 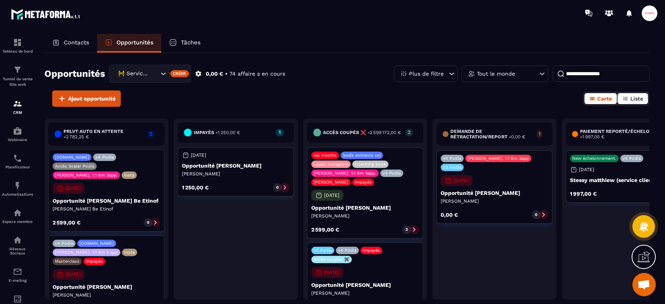 What do you see at coordinates (370, 164) in the screenshot?
I see `p: Coaching book` at bounding box center [370, 164].